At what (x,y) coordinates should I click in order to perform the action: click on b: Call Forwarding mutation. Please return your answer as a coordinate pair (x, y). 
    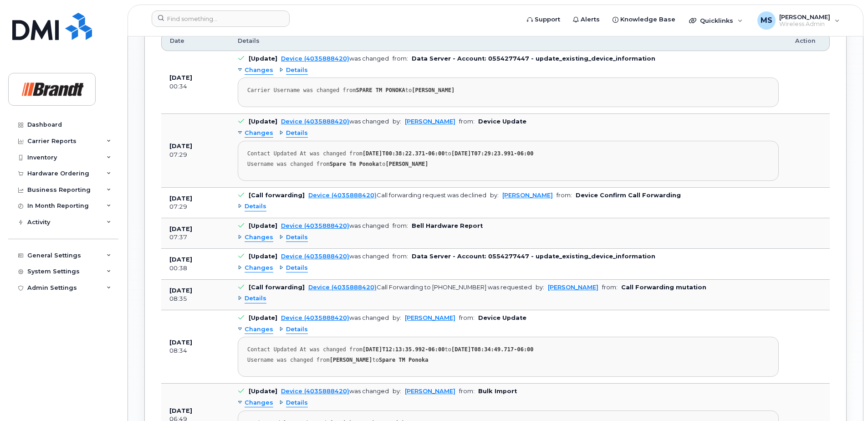
    Looking at the image, I should click on (663, 287).